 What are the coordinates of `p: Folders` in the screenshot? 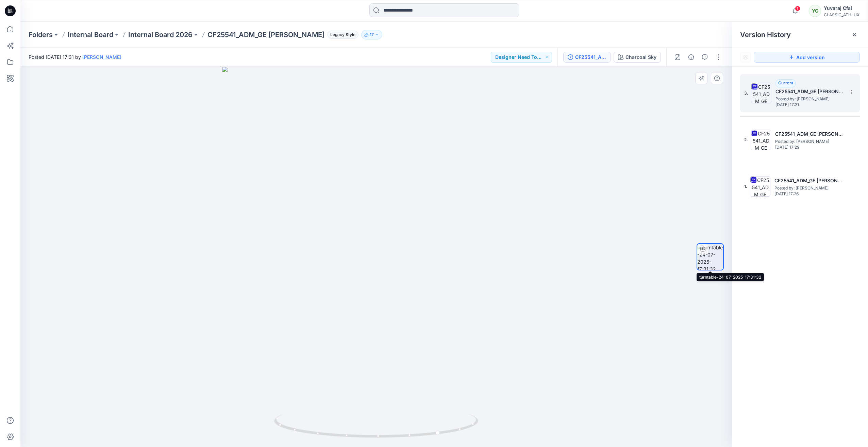 It's located at (40, 35).